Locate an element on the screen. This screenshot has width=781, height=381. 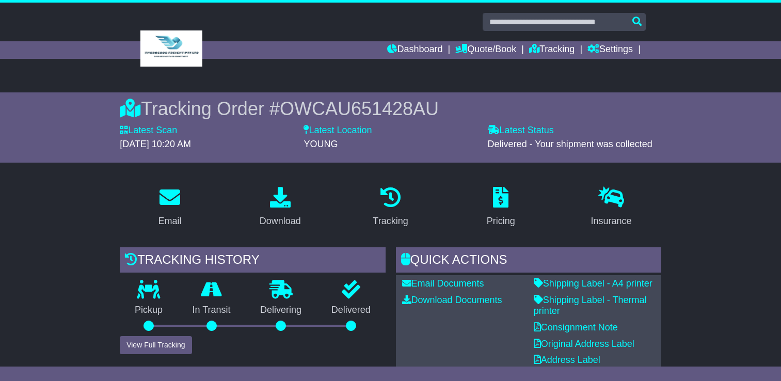
div: Download is located at coordinates (280, 221).